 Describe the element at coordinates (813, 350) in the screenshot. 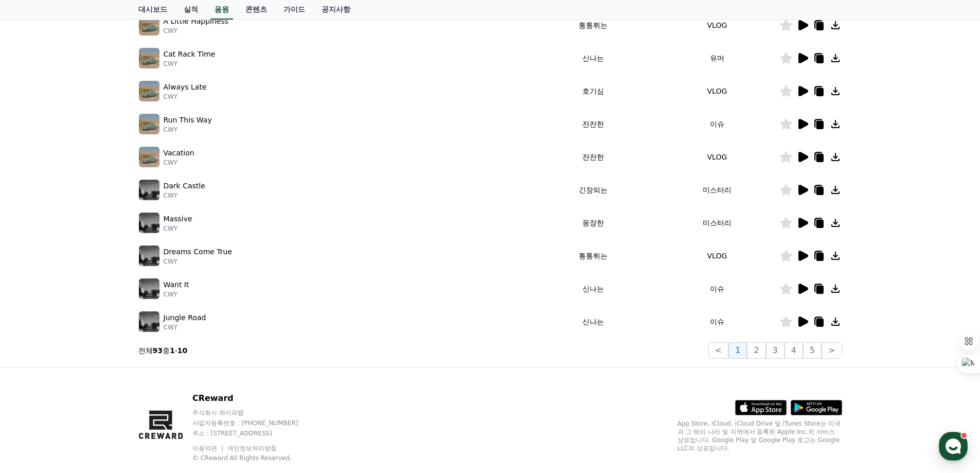

I see `button: 5` at that location.